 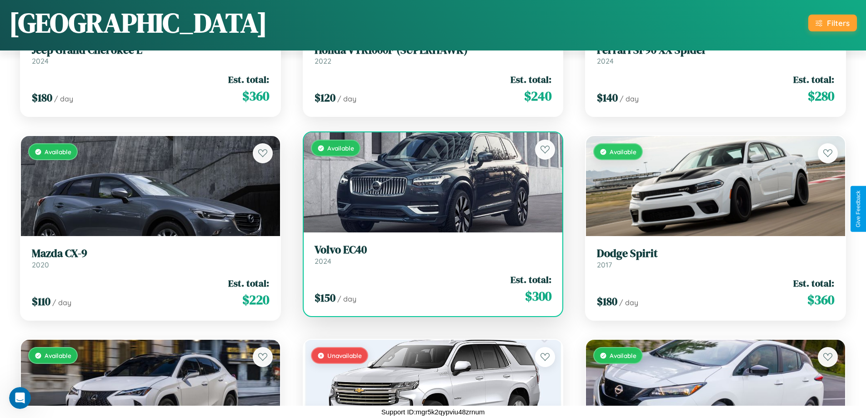 What do you see at coordinates (607, 97) in the screenshot?
I see `span: $ 140` at bounding box center [607, 97].